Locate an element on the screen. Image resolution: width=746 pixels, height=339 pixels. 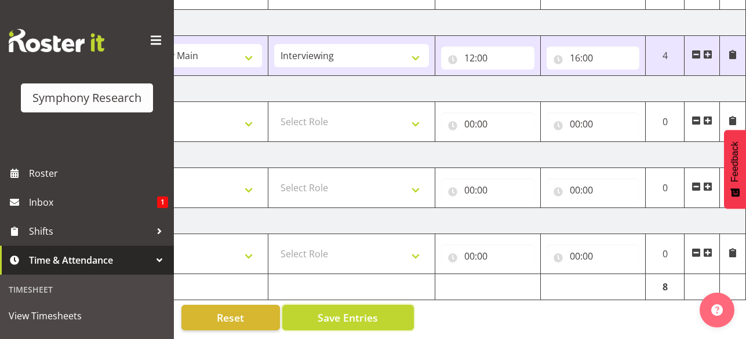
img: Rosterit website logo is located at coordinates (56, 41).